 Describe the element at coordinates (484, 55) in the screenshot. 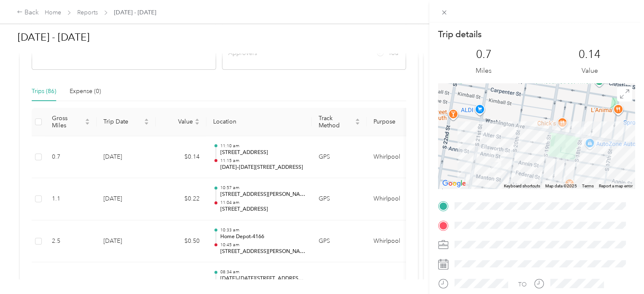

I see `p: 0.7` at that location.